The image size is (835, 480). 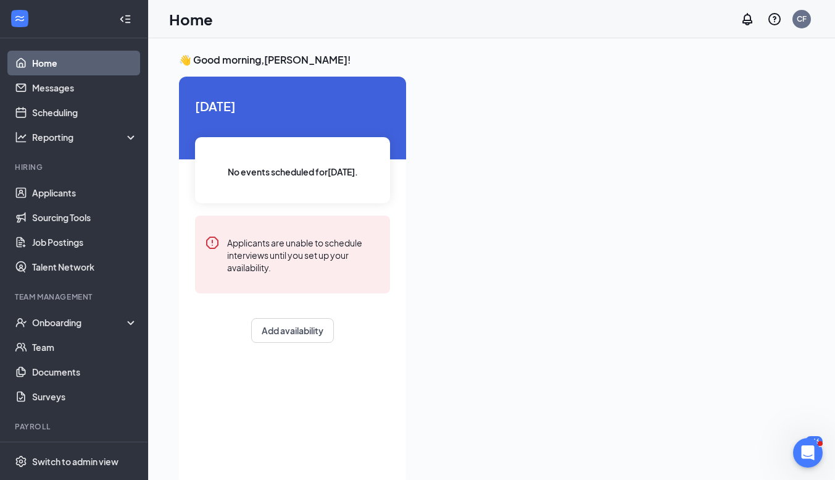 I want to click on svg: UserCheck, so click(x=21, y=322).